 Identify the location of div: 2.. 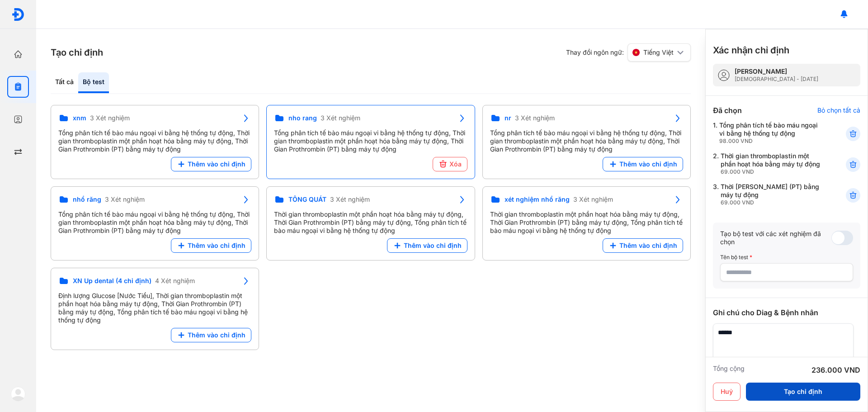
(768, 164).